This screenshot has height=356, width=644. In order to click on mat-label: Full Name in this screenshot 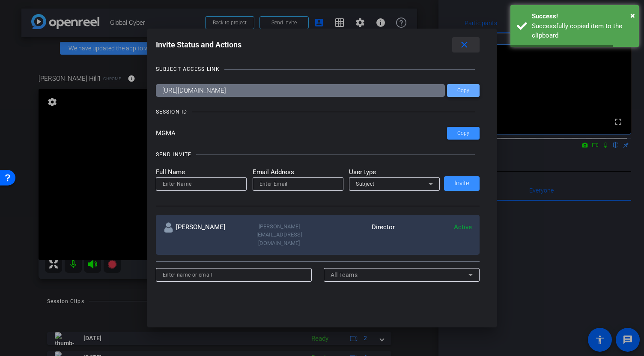, I will do `click(201, 172)`.